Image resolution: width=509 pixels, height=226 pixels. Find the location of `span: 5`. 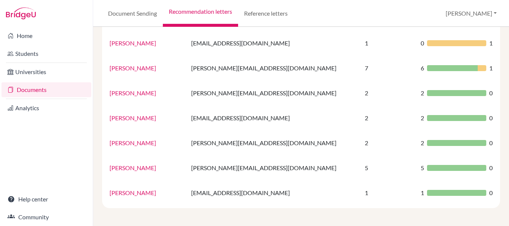

span: 5 is located at coordinates (422, 168).